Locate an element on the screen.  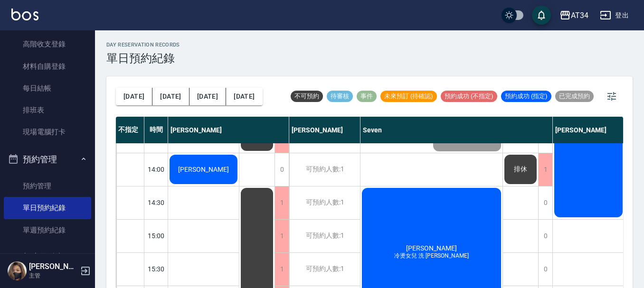
p: 主管 is located at coordinates (53, 276).